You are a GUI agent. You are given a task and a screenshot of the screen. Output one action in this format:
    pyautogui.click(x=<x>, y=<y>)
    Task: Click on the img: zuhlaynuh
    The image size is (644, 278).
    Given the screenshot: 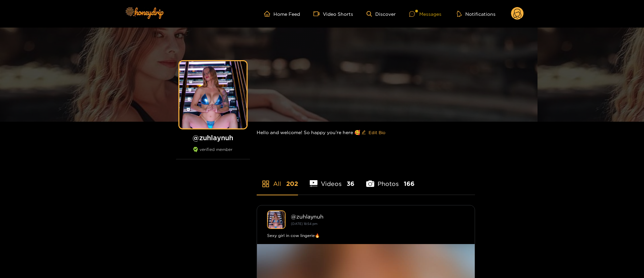 What is the action you would take?
    pyautogui.click(x=276, y=220)
    